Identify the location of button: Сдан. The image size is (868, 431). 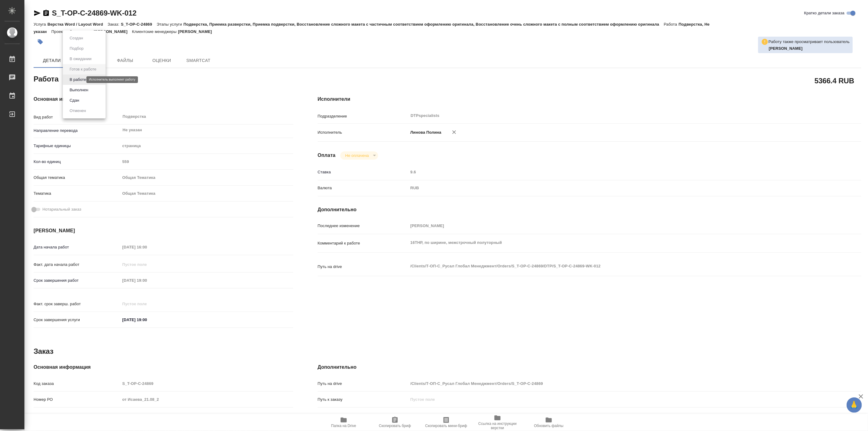
(74, 100).